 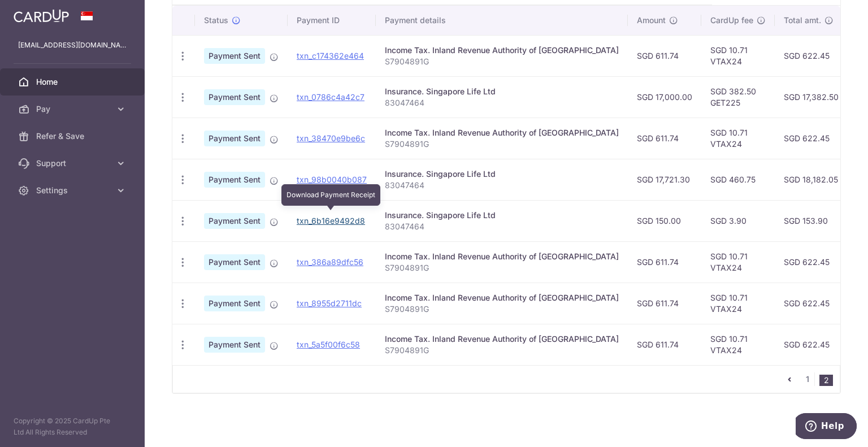 What do you see at coordinates (73, 164) in the screenshot?
I see `span: Support` at bounding box center [73, 164].